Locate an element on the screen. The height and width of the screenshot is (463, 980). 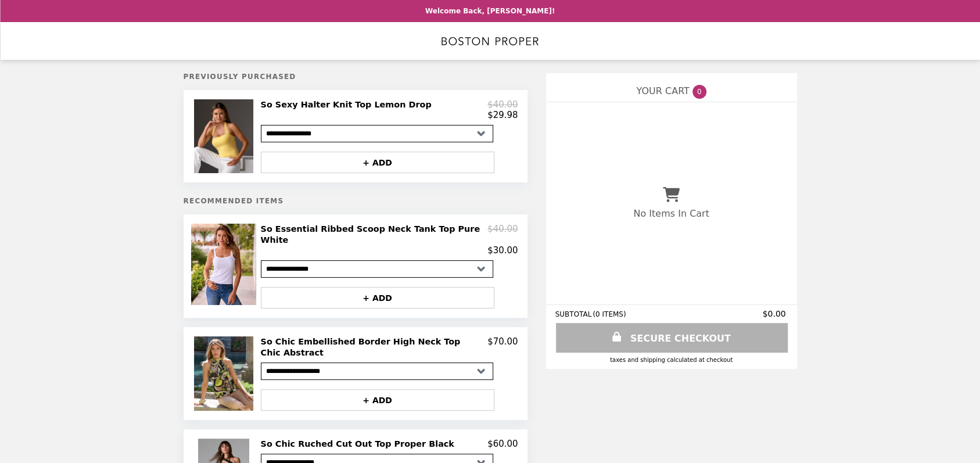
h2: So Chic Ruched Cut Out Top Proper Black is located at coordinates (360, 444).